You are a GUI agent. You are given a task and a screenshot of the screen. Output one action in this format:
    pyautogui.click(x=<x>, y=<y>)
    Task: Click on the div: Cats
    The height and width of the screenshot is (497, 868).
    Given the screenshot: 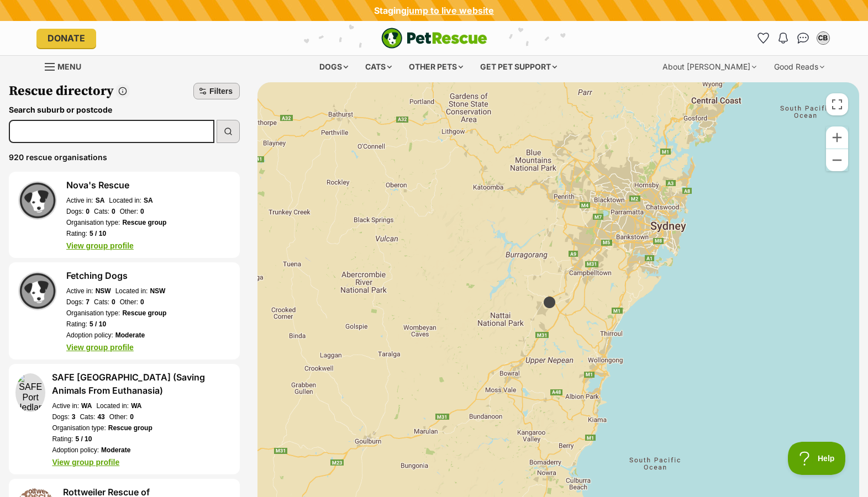 What is the action you would take?
    pyautogui.click(x=378, y=67)
    